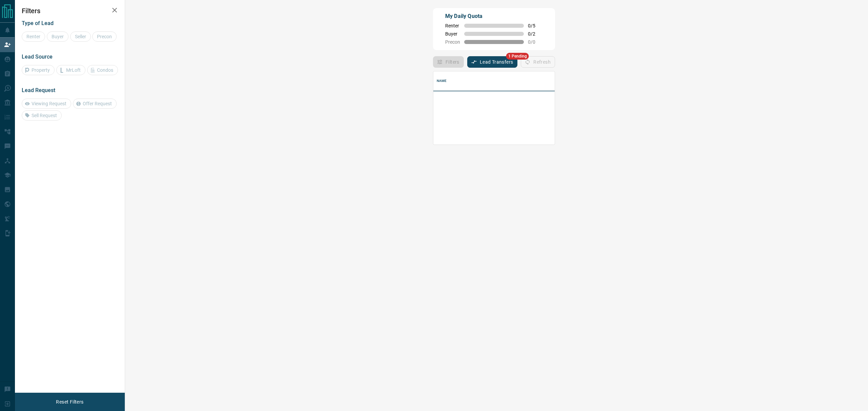 The image size is (868, 411). What do you see at coordinates (38, 23) in the screenshot?
I see `span: Type of Lead` at bounding box center [38, 23].